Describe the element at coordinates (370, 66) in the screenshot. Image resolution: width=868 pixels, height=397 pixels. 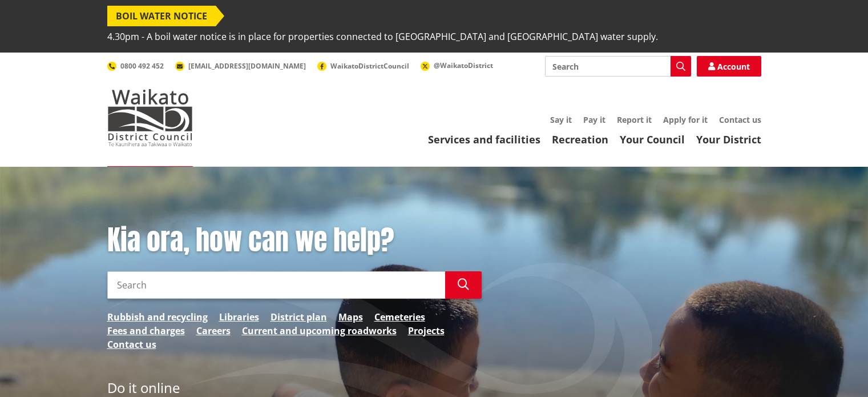
I see `span: WaikatoDistrictCouncil` at that location.